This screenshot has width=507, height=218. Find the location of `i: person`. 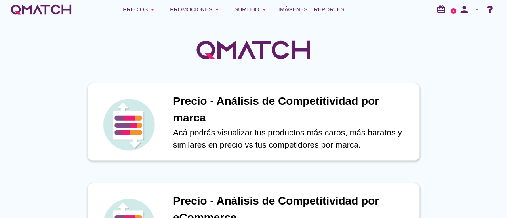

i: person is located at coordinates (465, 10).